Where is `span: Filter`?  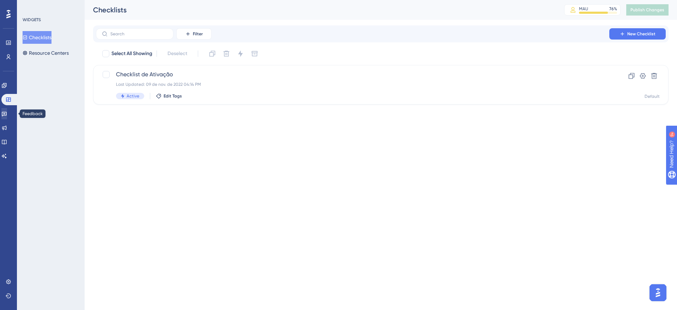 span: Filter is located at coordinates (198, 34).